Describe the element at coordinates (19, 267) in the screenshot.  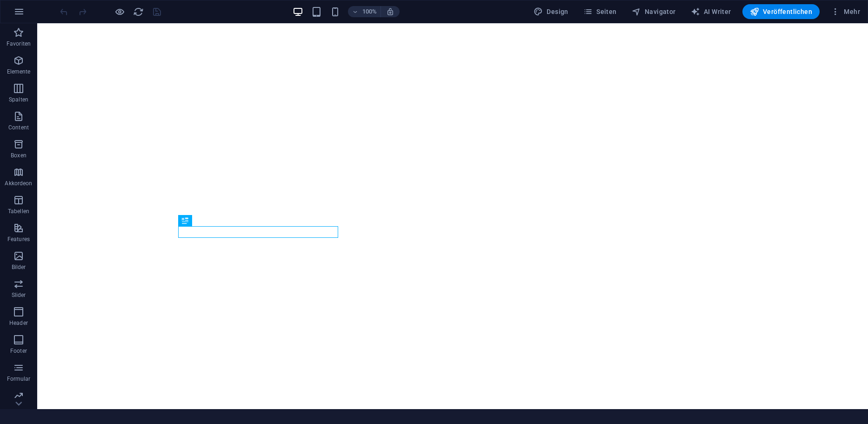
I see `p: Bilder` at that location.